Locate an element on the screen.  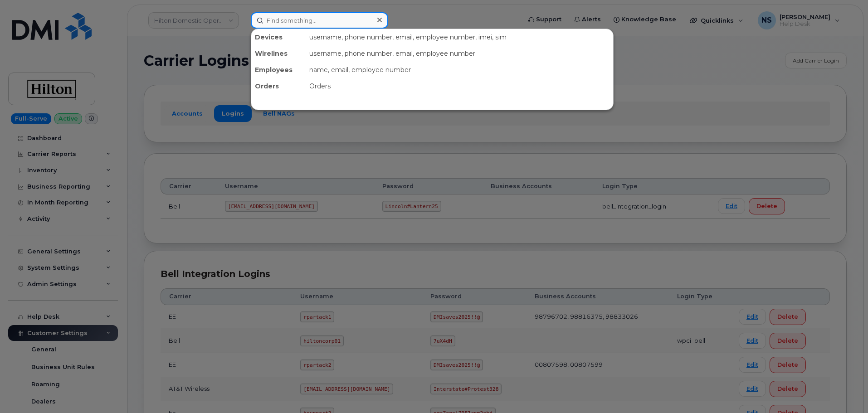
div: name, email, employee number is located at coordinates (459, 70).